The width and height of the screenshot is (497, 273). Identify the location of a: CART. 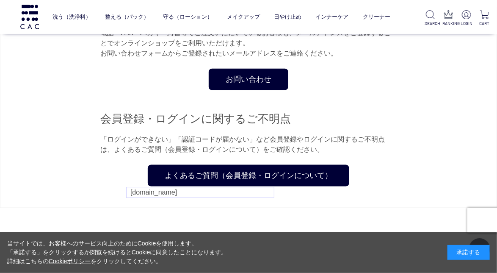
(484, 18).